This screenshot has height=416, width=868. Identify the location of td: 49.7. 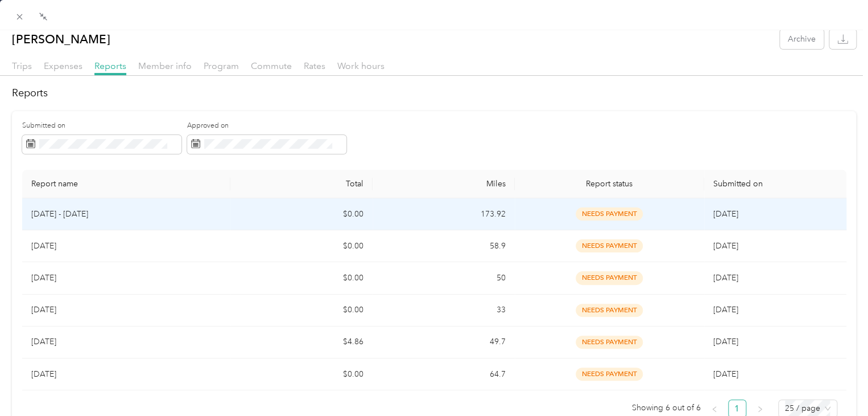
(444, 342).